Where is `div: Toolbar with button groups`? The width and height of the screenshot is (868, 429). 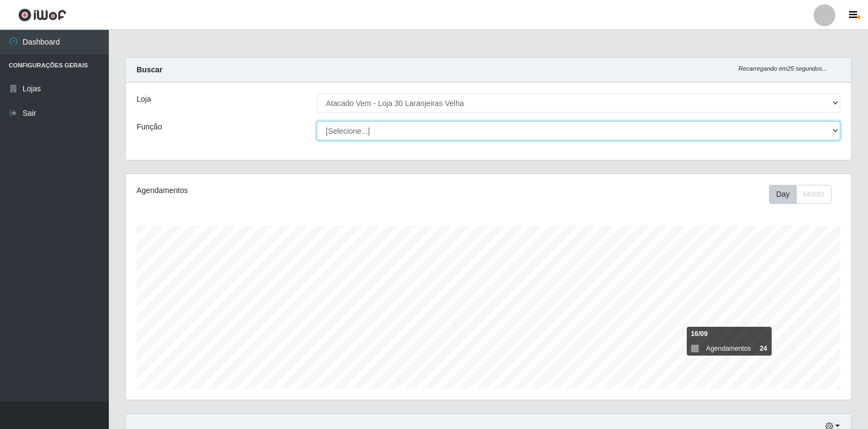 div: Toolbar with button groups is located at coordinates (804, 194).